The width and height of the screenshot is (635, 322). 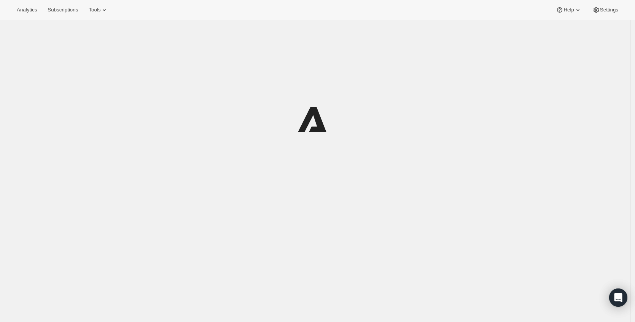 I want to click on span: Help, so click(x=569, y=10).